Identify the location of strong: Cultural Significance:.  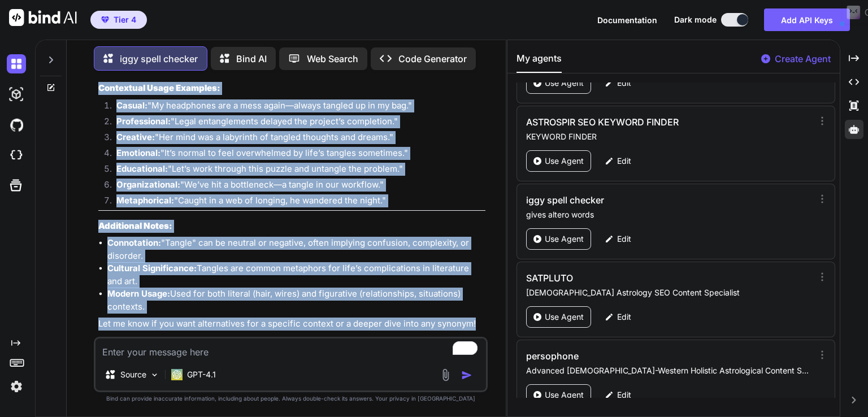
(152, 268).